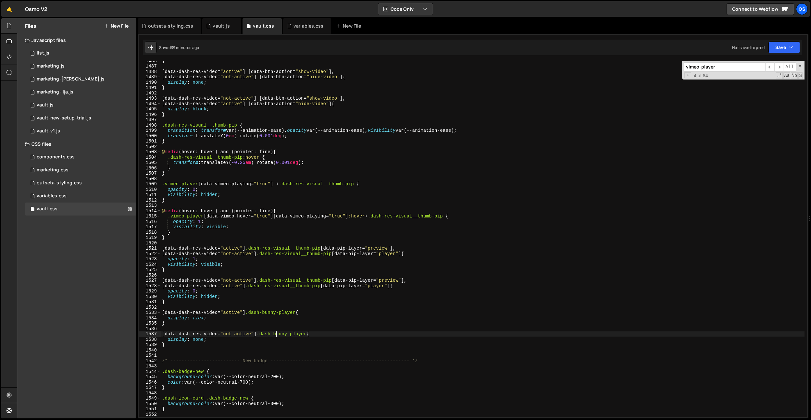 The width and height of the screenshot is (811, 420). I want to click on button: New File, so click(116, 26).